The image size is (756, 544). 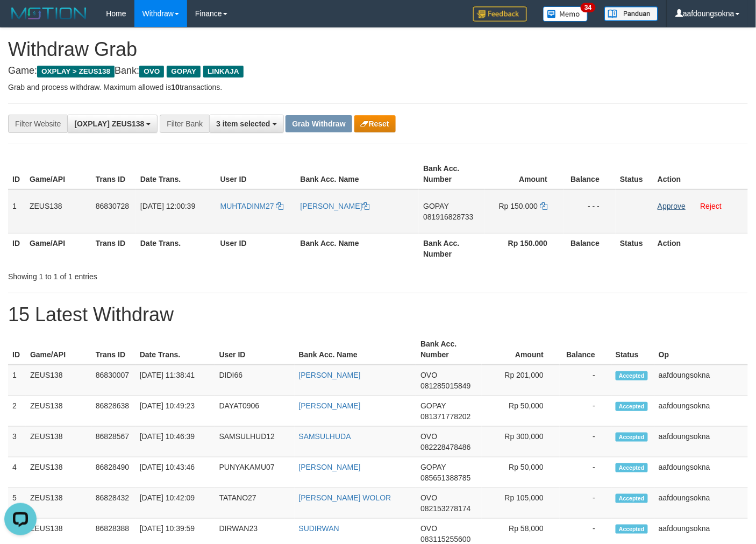 What do you see at coordinates (243, 124) in the screenshot?
I see `span: 3 item selected` at bounding box center [243, 124].